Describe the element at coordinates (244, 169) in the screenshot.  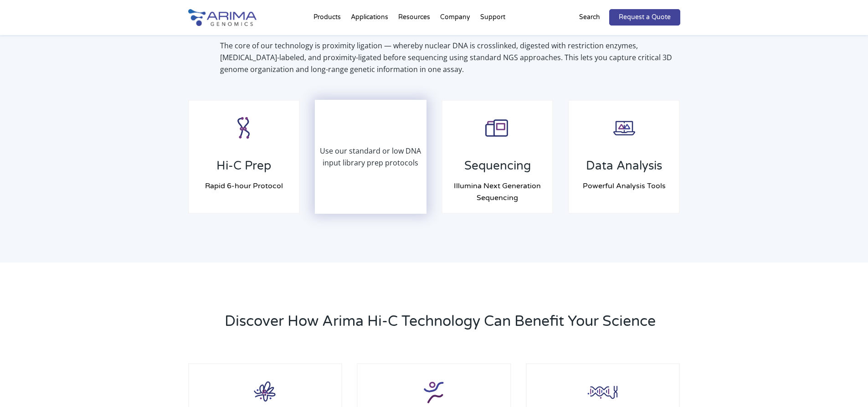
I see `h3: Hi-C Prep` at that location.